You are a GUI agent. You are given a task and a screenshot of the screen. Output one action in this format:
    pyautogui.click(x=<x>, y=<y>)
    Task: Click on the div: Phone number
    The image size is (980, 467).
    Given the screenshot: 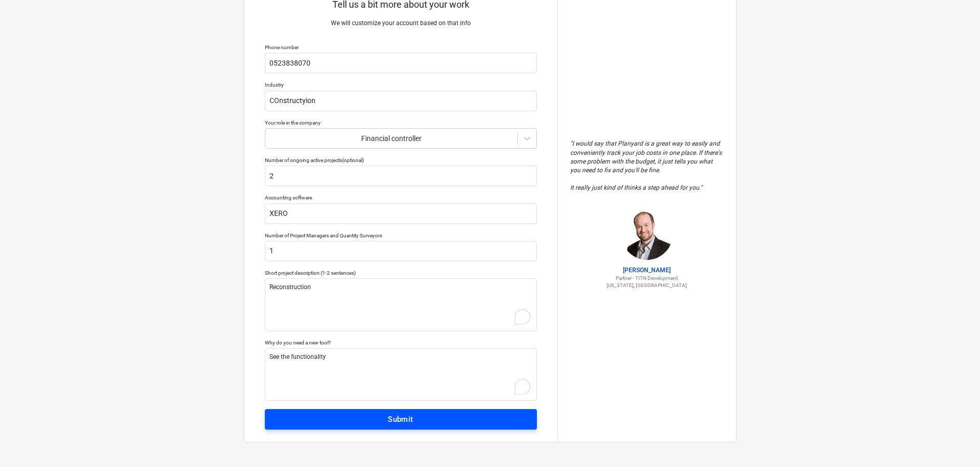 What is the action you would take?
    pyautogui.click(x=401, y=47)
    